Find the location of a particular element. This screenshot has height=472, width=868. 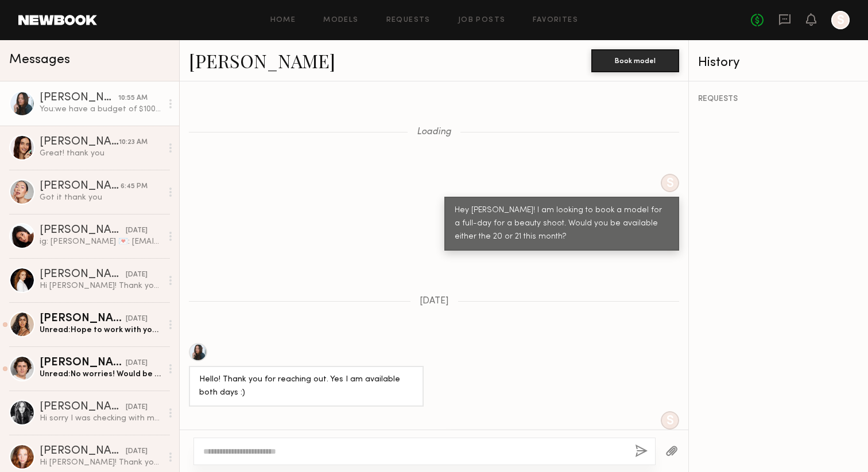

div: 10:23 AM is located at coordinates (133, 143).